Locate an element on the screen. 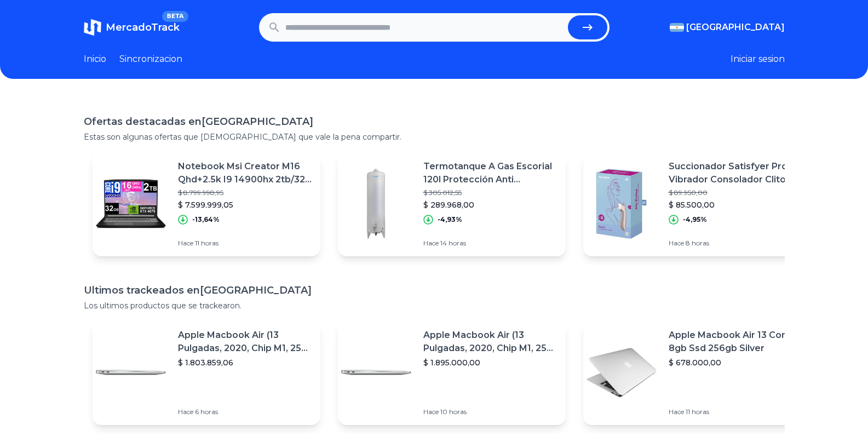 The width and height of the screenshot is (868, 436). a: Inicio is located at coordinates (94, 59).